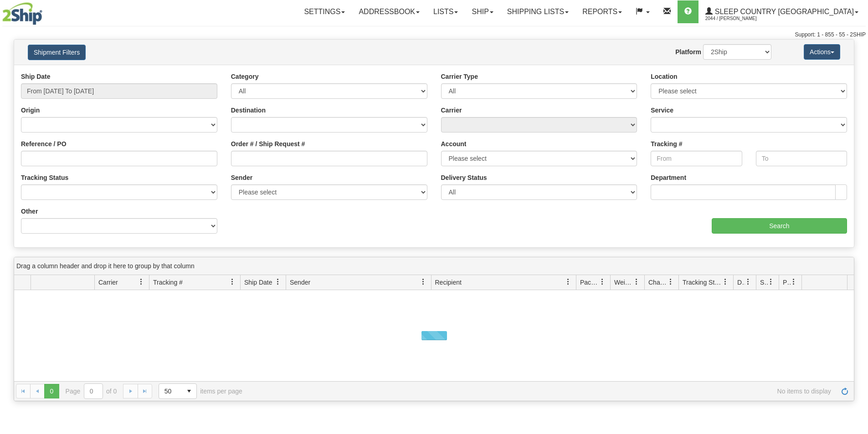 This screenshot has height=434, width=868. What do you see at coordinates (22, 14) in the screenshot?
I see `img: logo2044.jpg` at bounding box center [22, 14].